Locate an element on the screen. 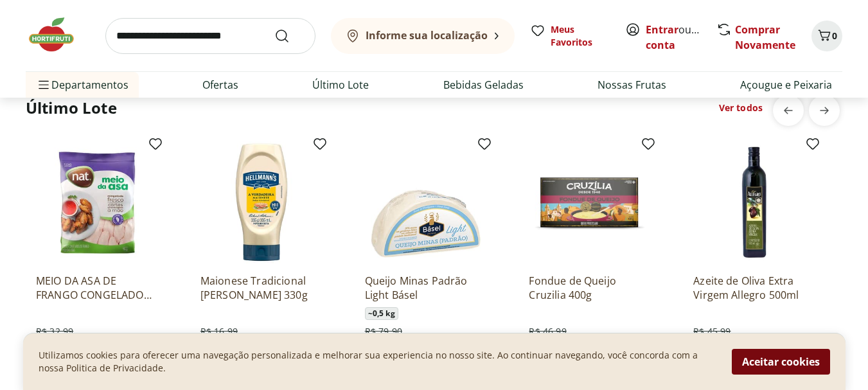  img: MEIO DA ASA DE FRANGO CONGELADO NAT 1KG is located at coordinates (97, 202).